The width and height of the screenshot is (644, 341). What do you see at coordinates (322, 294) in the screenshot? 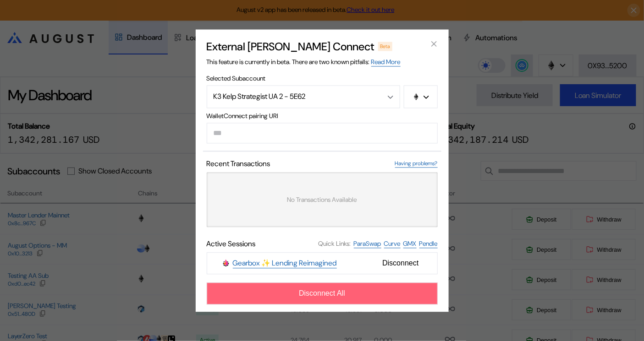
I see `span: Disconnect All` at bounding box center [322, 294].